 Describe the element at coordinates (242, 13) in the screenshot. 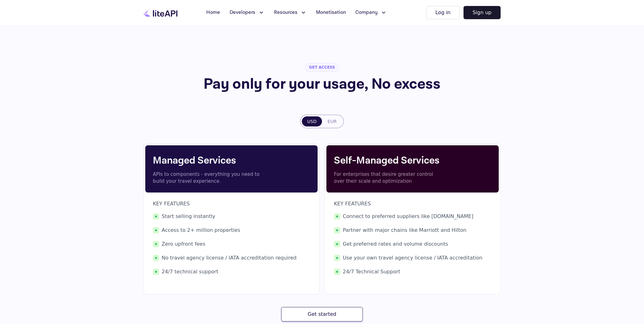

I see `span: Developers` at that location.